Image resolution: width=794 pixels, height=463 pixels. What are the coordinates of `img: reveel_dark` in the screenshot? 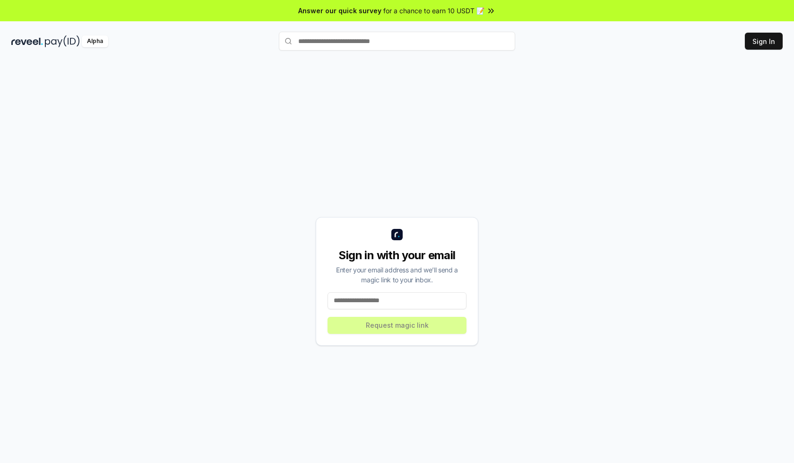 It's located at (27, 41).